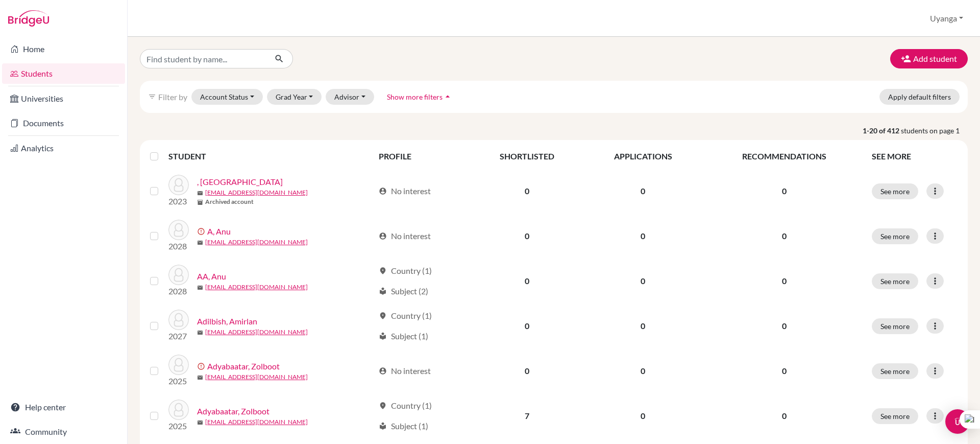 This screenshot has width=980, height=444. What do you see at coordinates (63, 431) in the screenshot?
I see `a: Community` at bounding box center [63, 431].